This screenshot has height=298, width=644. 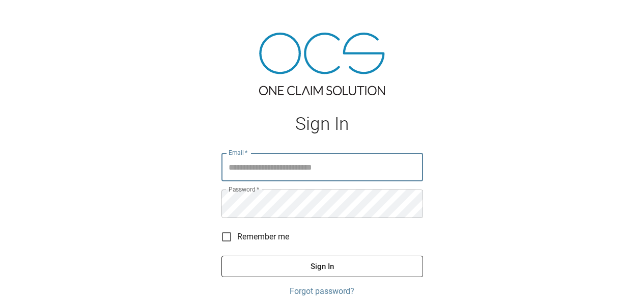 I want to click on button: Sign In, so click(x=322, y=267).